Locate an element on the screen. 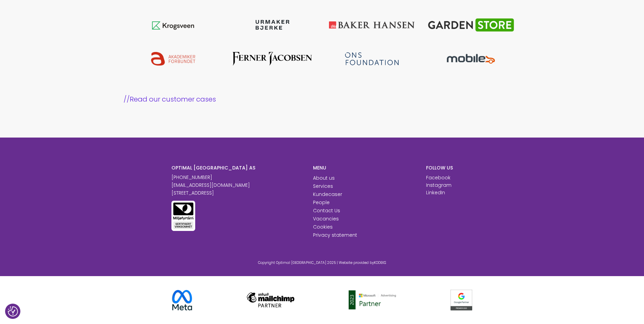 This screenshot has height=324, width=644. a: Vacancies is located at coordinates (326, 218).